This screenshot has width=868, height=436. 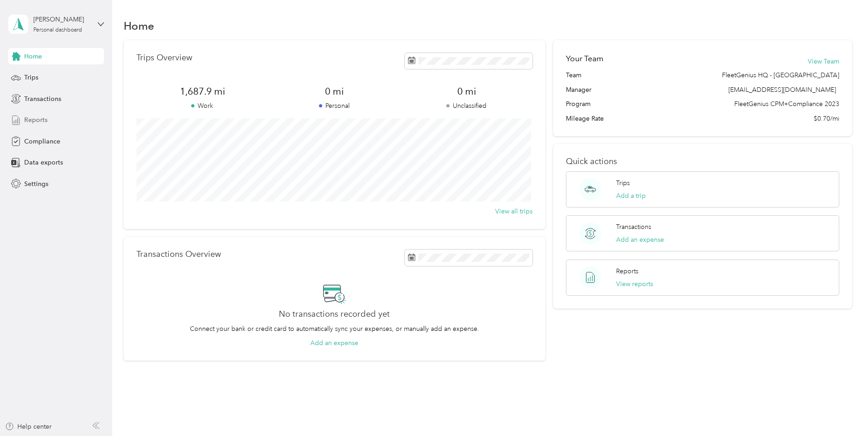 I want to click on span: Team, so click(x=573, y=75).